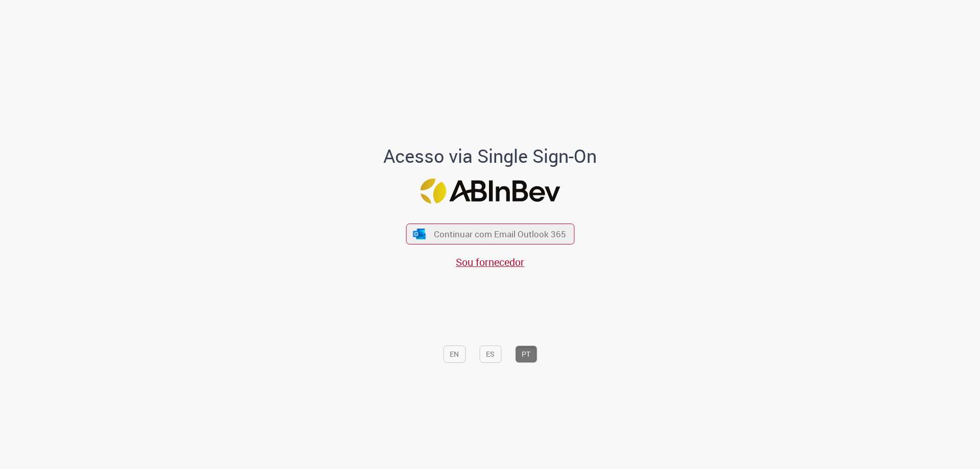  What do you see at coordinates (454, 354) in the screenshot?
I see `button: EN` at bounding box center [454, 354].